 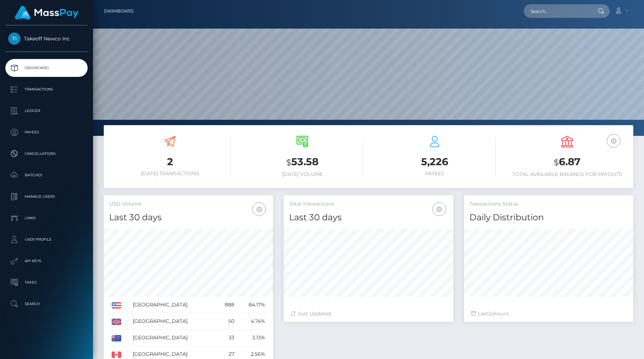 What do you see at coordinates (46, 132) in the screenshot?
I see `p: Payees` at bounding box center [46, 132].